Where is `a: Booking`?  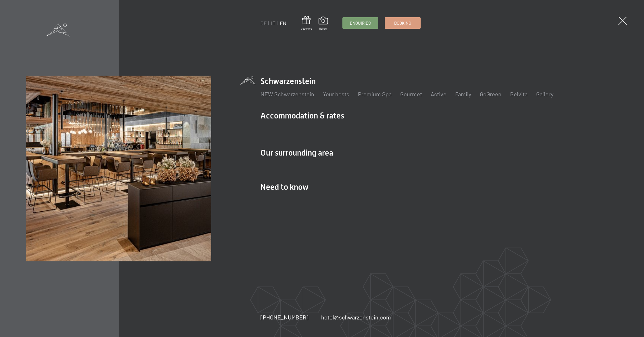
a: Booking is located at coordinates (402, 23).